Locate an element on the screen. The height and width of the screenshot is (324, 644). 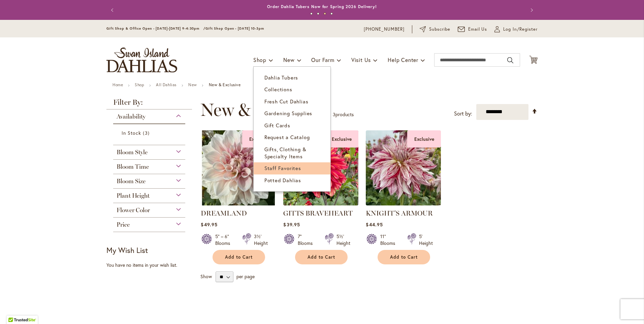
span: Fresh Cut Dahlias is located at coordinates (286, 101).